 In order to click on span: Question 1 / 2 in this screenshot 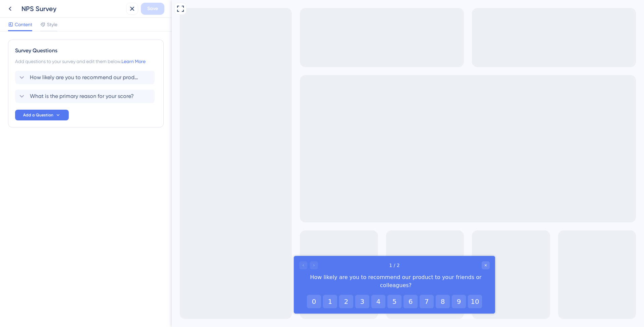, I will do `click(100, 10)`.